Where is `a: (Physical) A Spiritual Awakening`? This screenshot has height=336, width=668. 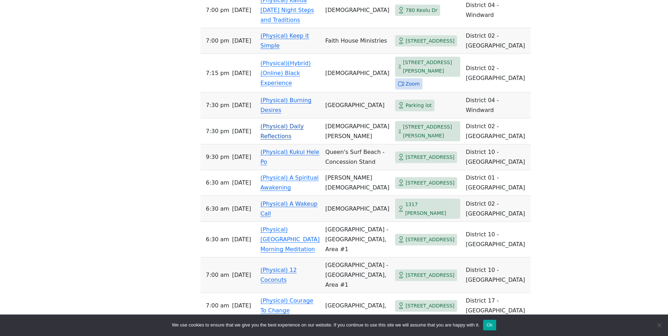
a: (Physical) A Spiritual Awakening is located at coordinates (289, 182).